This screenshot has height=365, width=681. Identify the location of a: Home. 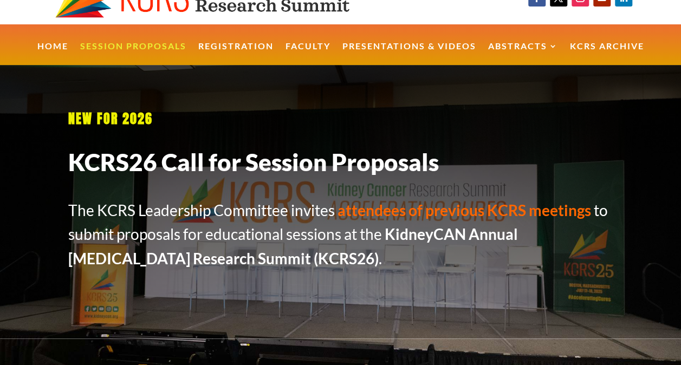
(53, 54).